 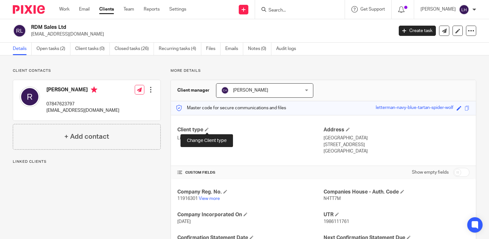 What do you see at coordinates (250, 130) in the screenshot?
I see `h4: Client type` at bounding box center [250, 130].